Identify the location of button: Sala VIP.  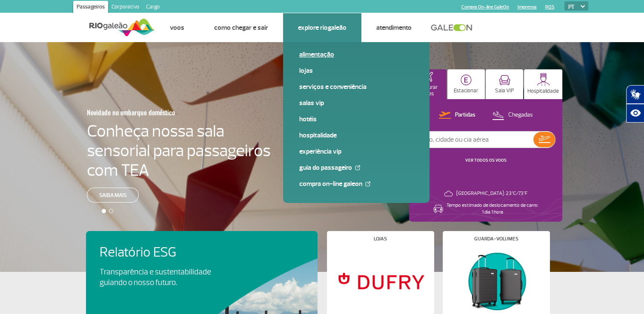
(504, 84).